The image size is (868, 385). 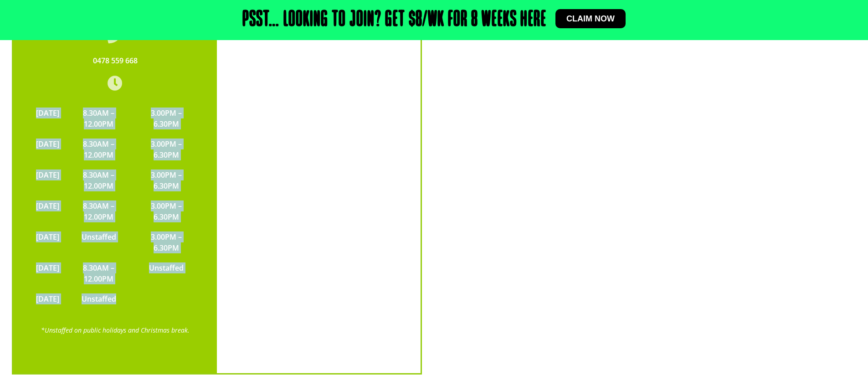 I want to click on a: 0478 559 668, so click(x=115, y=60).